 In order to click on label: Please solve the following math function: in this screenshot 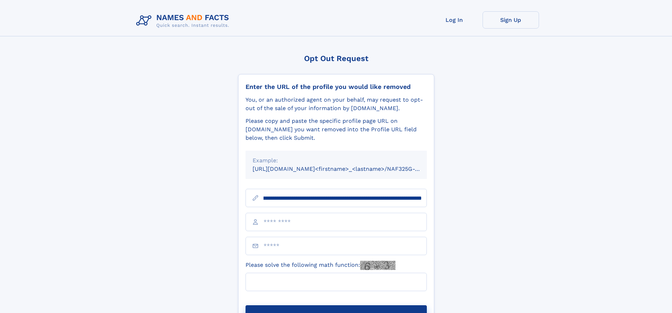, I will do `click(320, 265)`.